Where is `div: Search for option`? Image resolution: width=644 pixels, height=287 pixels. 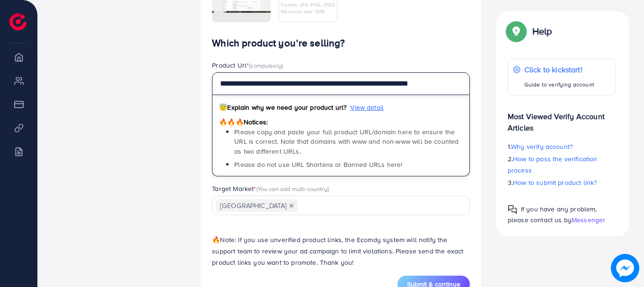 div: Search for option is located at coordinates (341, 205).